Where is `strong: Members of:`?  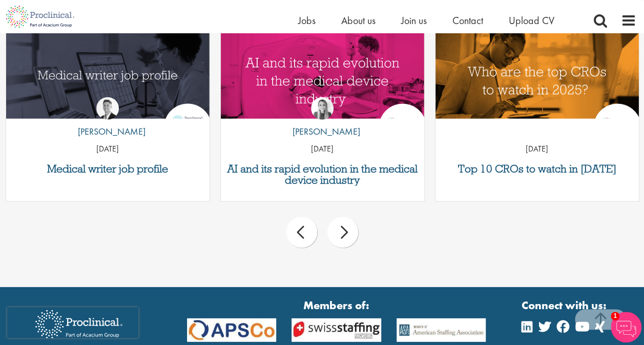 strong: Members of: is located at coordinates (337, 305).